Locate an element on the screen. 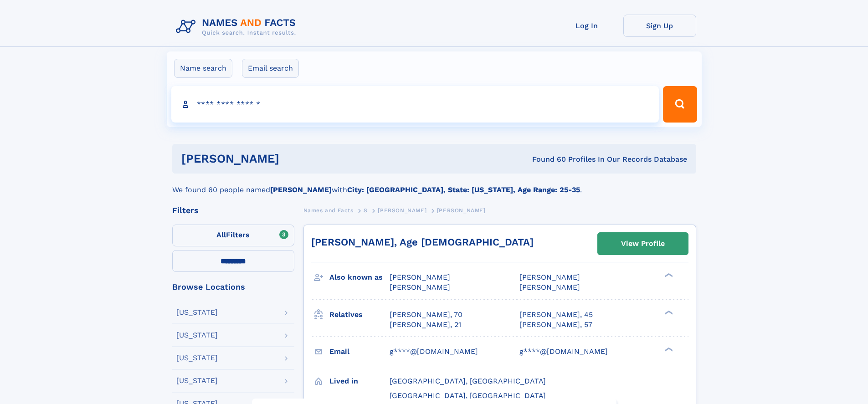  label: Filters is located at coordinates (233, 235).